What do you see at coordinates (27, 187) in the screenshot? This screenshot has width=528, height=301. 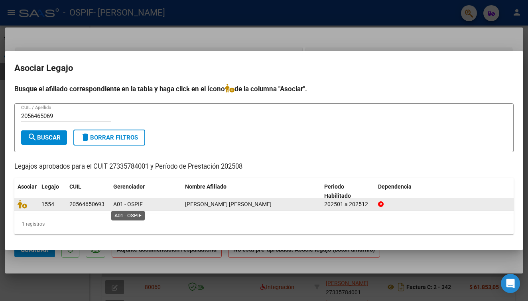 I see `span: Asociar` at bounding box center [27, 187].